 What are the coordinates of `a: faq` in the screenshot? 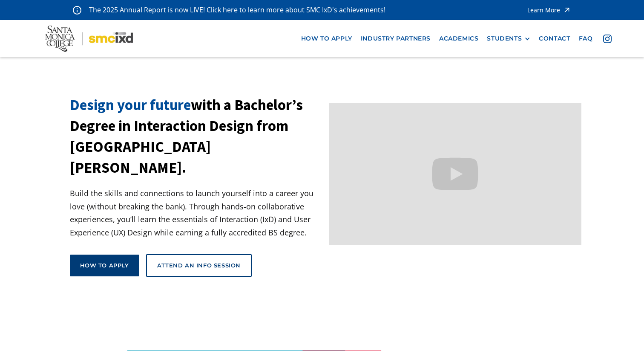 It's located at (586, 39).